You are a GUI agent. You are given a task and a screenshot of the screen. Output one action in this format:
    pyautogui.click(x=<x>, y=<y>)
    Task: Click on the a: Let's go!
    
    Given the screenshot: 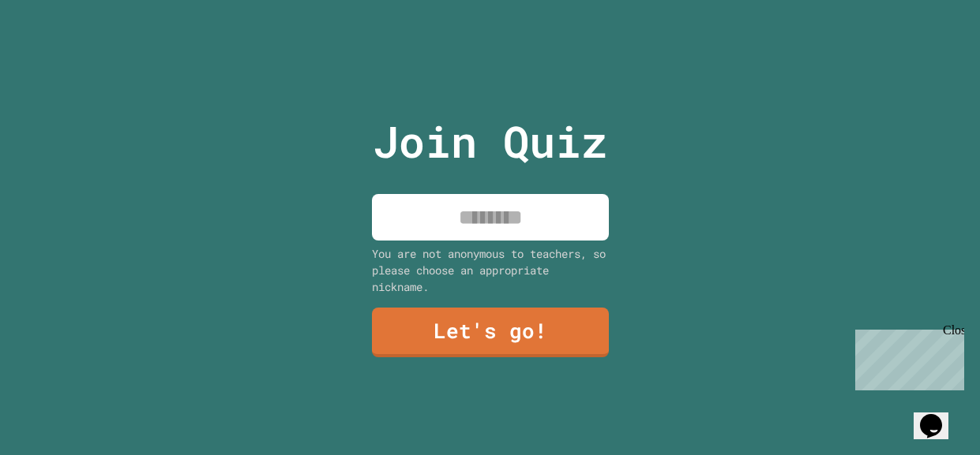 What is the action you would take?
    pyautogui.click(x=490, y=332)
    